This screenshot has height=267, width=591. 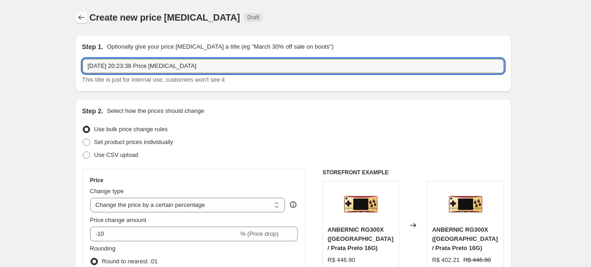 I want to click on div: R$ 446.90, so click(x=341, y=260).